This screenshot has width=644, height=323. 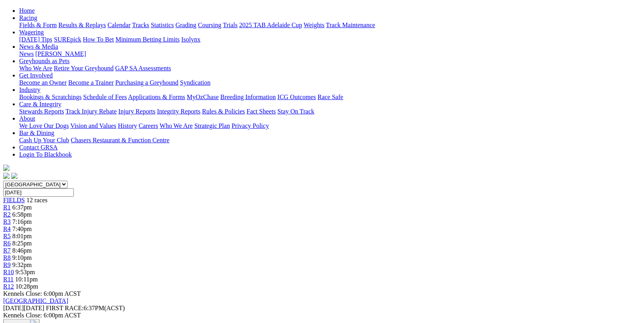 What do you see at coordinates (14, 200) in the screenshot?
I see `span: FIELDS` at bounding box center [14, 200].